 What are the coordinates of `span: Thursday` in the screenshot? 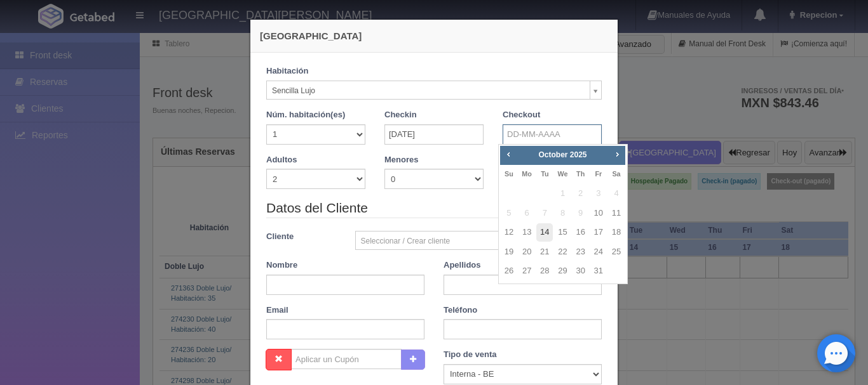 It's located at (580, 174).